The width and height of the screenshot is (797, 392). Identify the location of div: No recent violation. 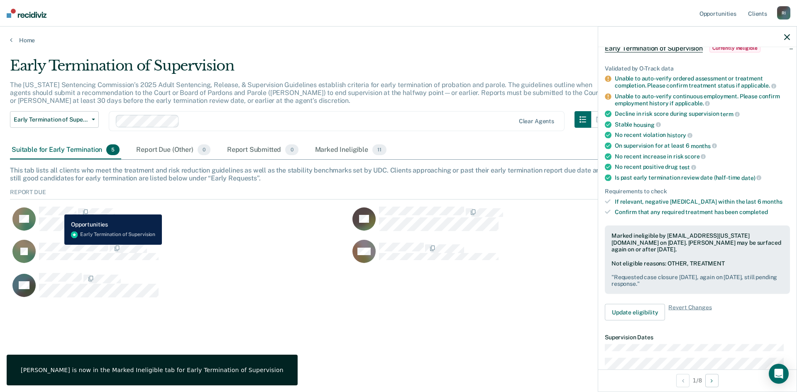
(702, 135).